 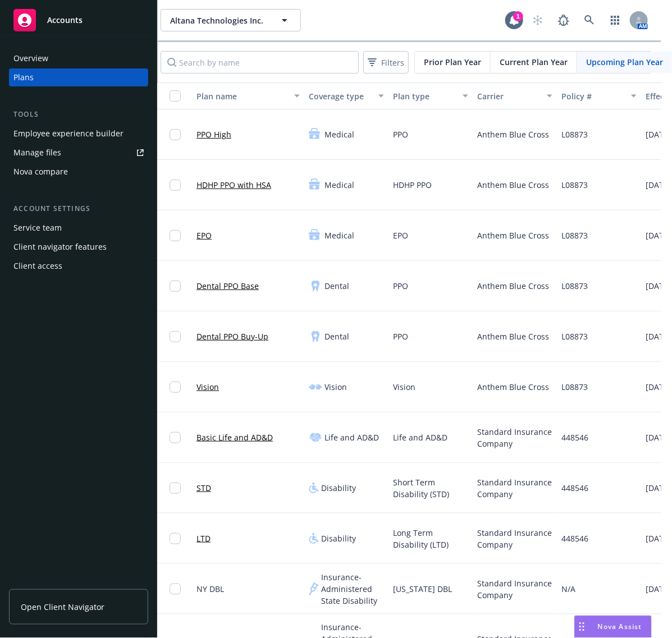 What do you see at coordinates (37, 153) in the screenshot?
I see `div: Manage files` at bounding box center [37, 153].